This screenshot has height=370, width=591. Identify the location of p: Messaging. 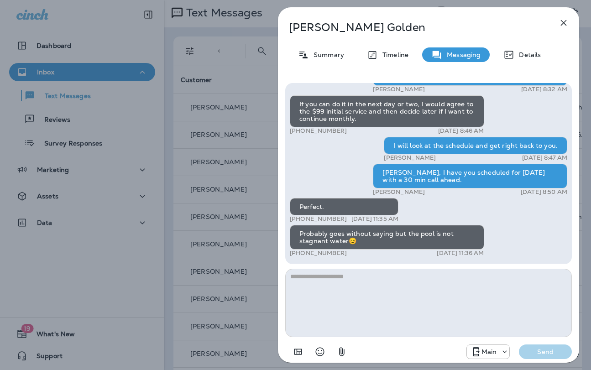
(461, 55).